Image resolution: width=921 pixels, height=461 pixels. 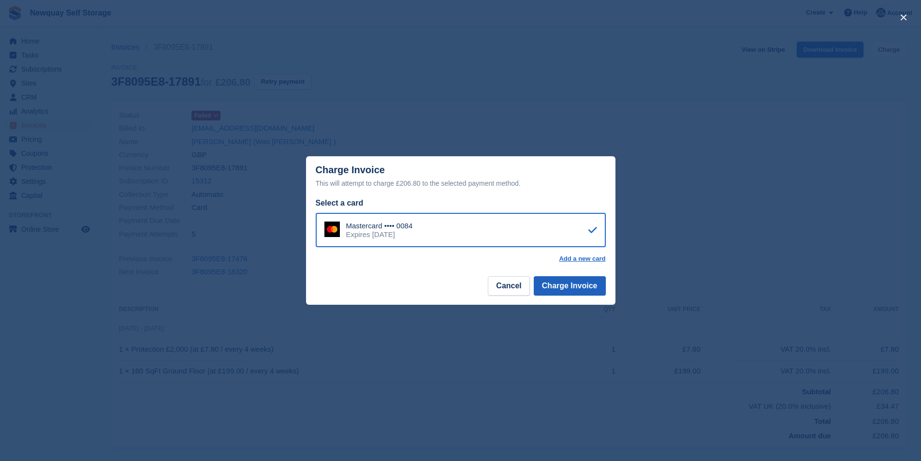 I want to click on button: close, so click(x=903, y=17).